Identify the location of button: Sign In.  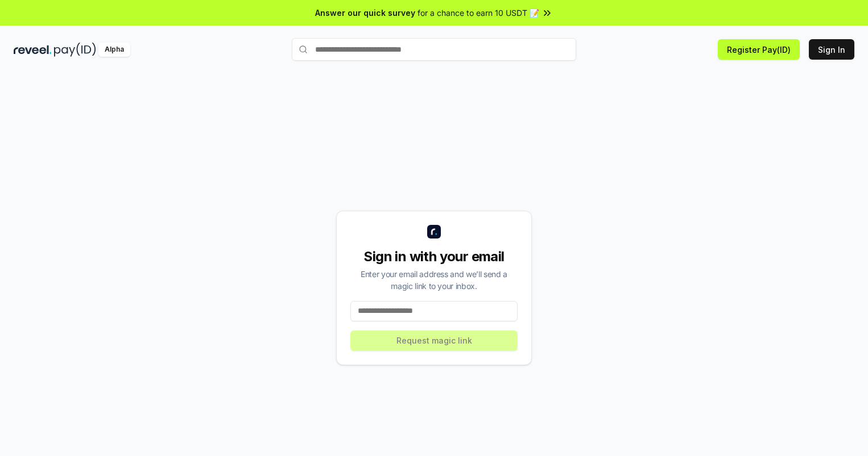
(831, 50).